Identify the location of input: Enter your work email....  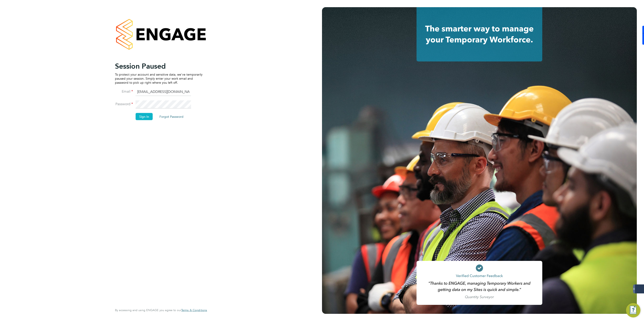
(163, 92).